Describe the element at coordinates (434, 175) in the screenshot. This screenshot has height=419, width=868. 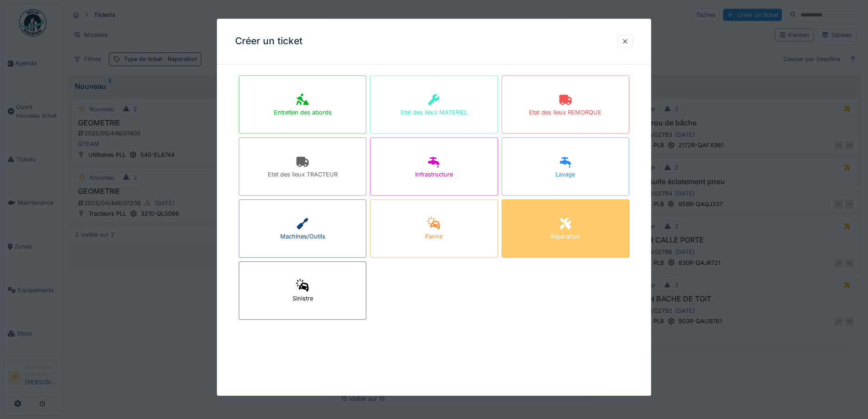
I see `div: Infrastructure` at that location.